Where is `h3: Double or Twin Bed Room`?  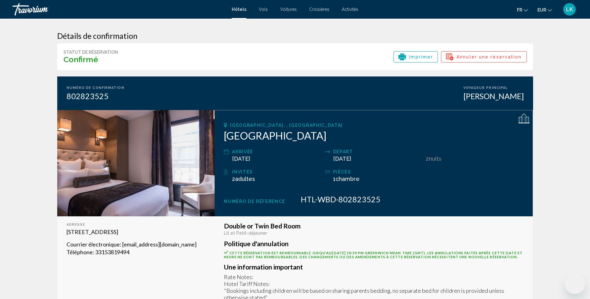
h3: Double or Twin Bed Room is located at coordinates (374, 226).